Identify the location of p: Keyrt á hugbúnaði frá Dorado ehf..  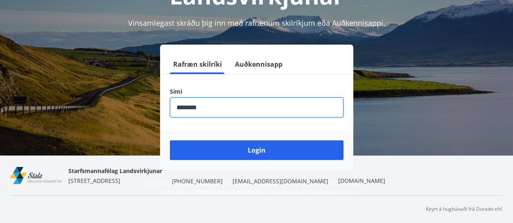
(464, 209).